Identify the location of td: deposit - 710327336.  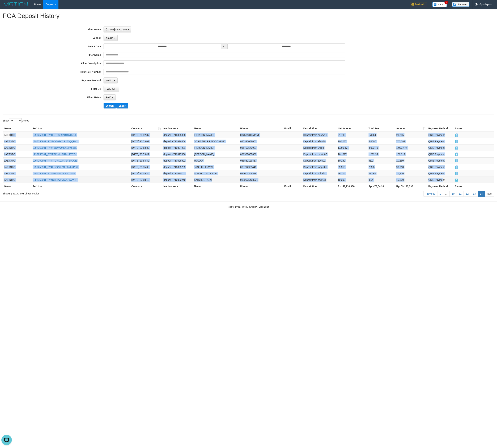
(177, 154).